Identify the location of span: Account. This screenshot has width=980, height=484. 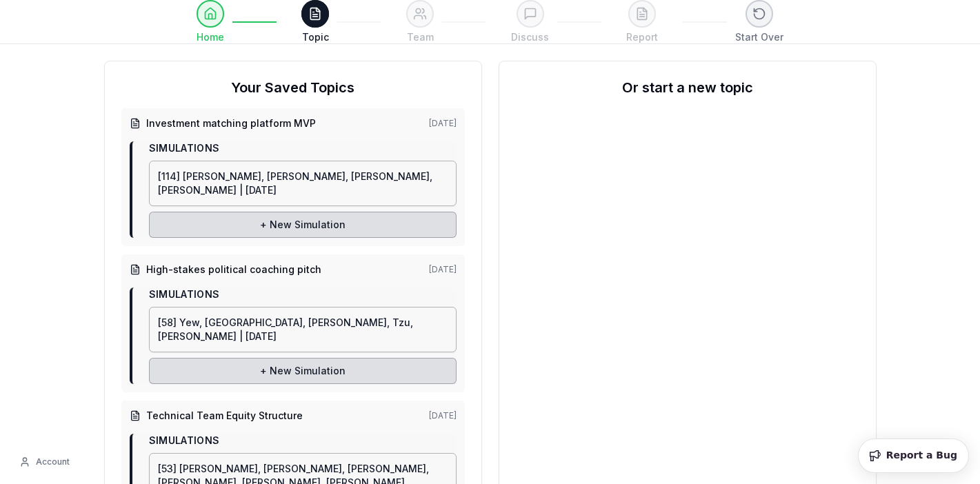
(53, 462).